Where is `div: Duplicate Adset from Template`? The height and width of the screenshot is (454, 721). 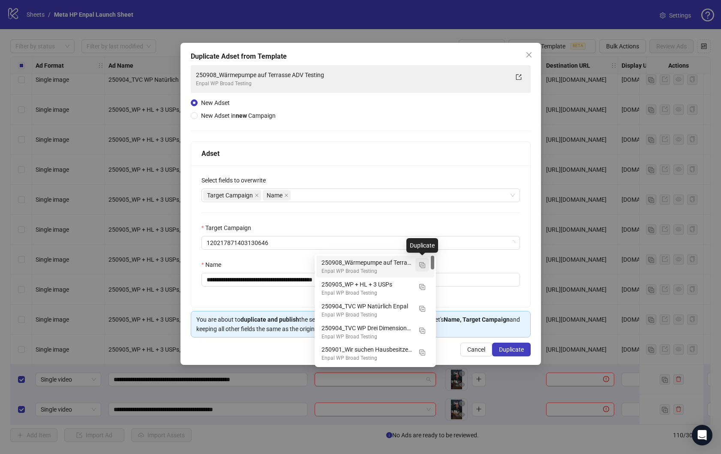
div: Duplicate Adset from Template is located at coordinates (360, 57).